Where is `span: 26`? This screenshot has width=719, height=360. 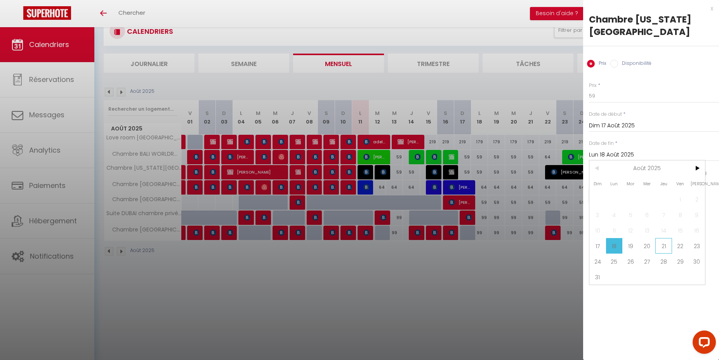 span: 26 is located at coordinates (631, 261).